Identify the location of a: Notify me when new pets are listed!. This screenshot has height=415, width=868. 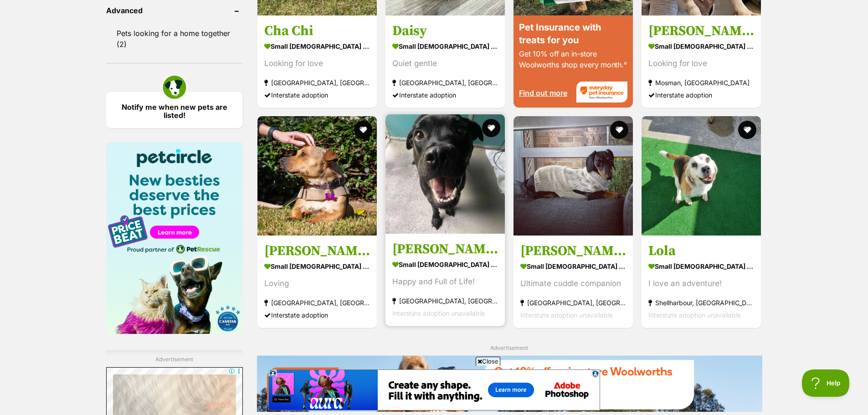
(175, 110).